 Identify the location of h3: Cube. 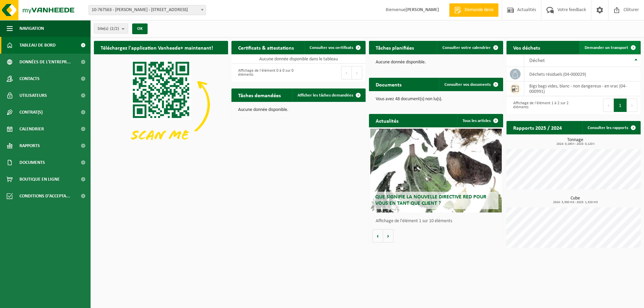
(575, 200).